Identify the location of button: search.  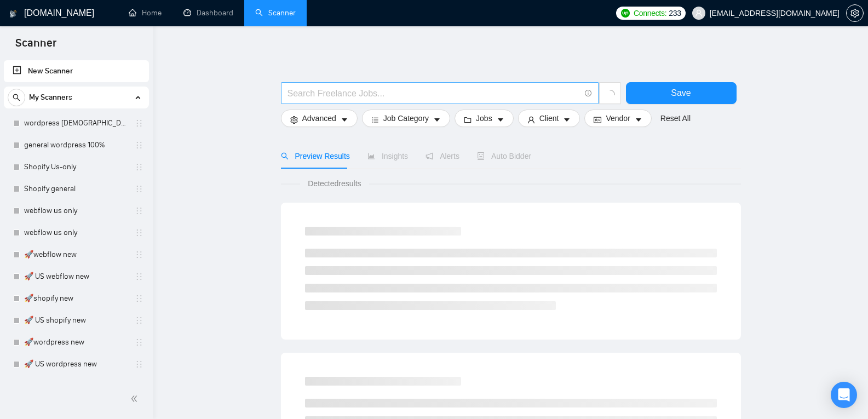
(16, 98).